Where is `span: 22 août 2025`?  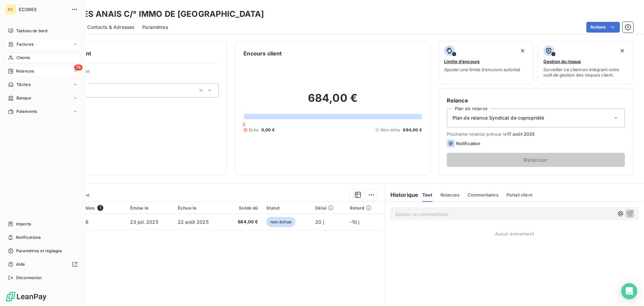
span: 22 août 2025 is located at coordinates (193, 221).